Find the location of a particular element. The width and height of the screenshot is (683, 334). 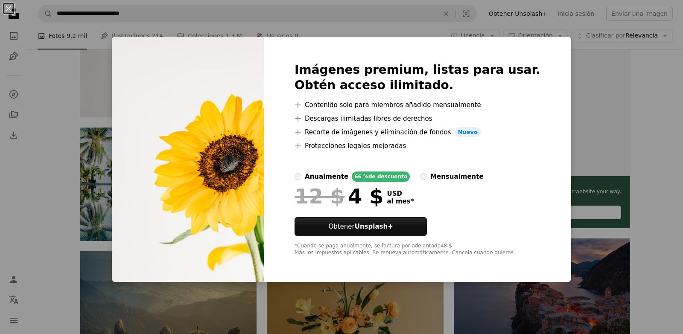

li: Protecciones legales mejoradas is located at coordinates (418, 146).